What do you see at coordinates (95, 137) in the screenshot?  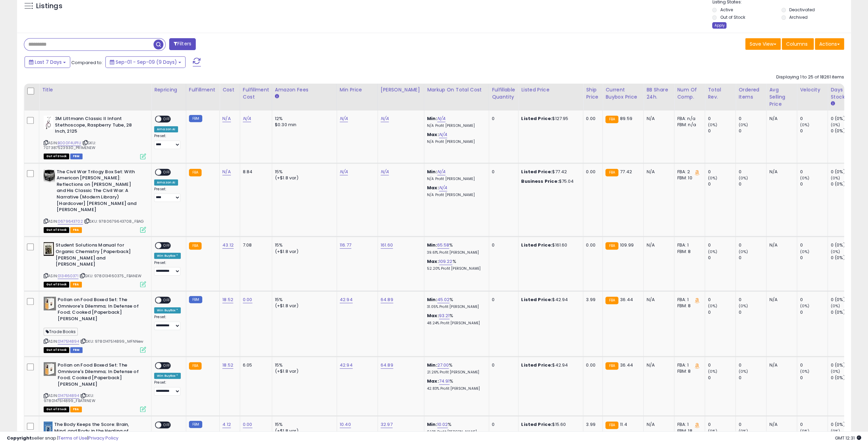 I see `div: ASIN:` at bounding box center [95, 137].